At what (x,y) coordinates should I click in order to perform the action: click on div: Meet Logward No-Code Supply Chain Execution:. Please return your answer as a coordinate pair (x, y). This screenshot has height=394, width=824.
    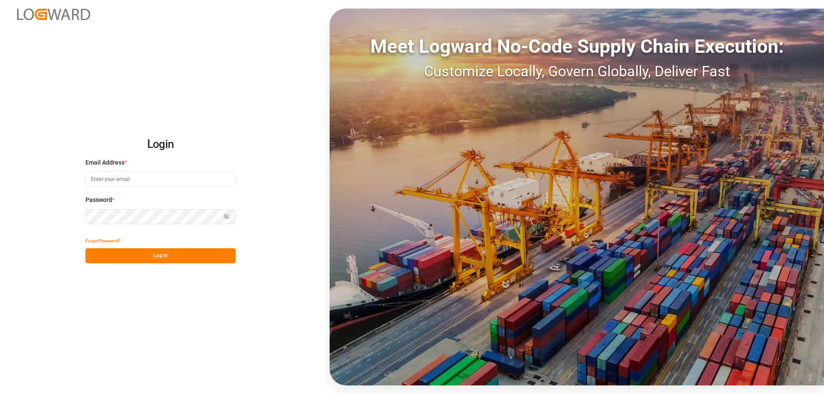
    Looking at the image, I should click on (577, 46).